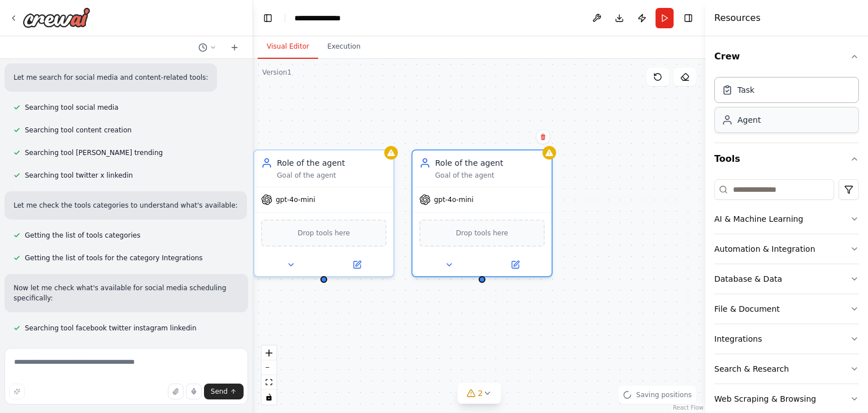  What do you see at coordinates (787, 369) in the screenshot?
I see `button: Search & Research` at bounding box center [787, 369].